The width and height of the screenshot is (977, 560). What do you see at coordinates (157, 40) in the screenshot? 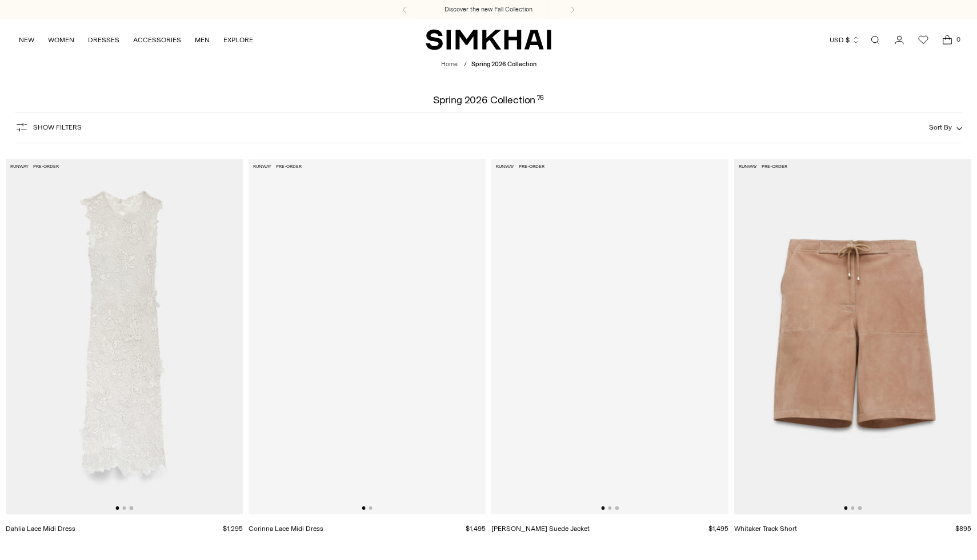
I see `a: ACCESSORIES` at bounding box center [157, 40].